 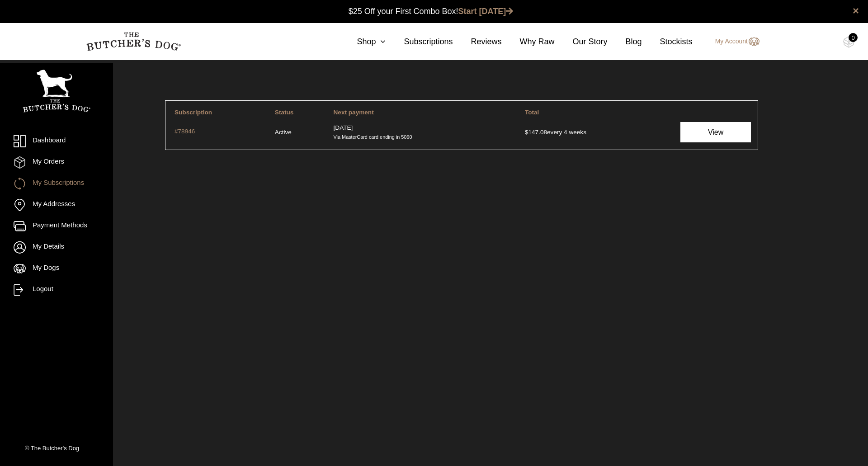 What do you see at coordinates (300, 132) in the screenshot?
I see `td: Active` at bounding box center [300, 132].